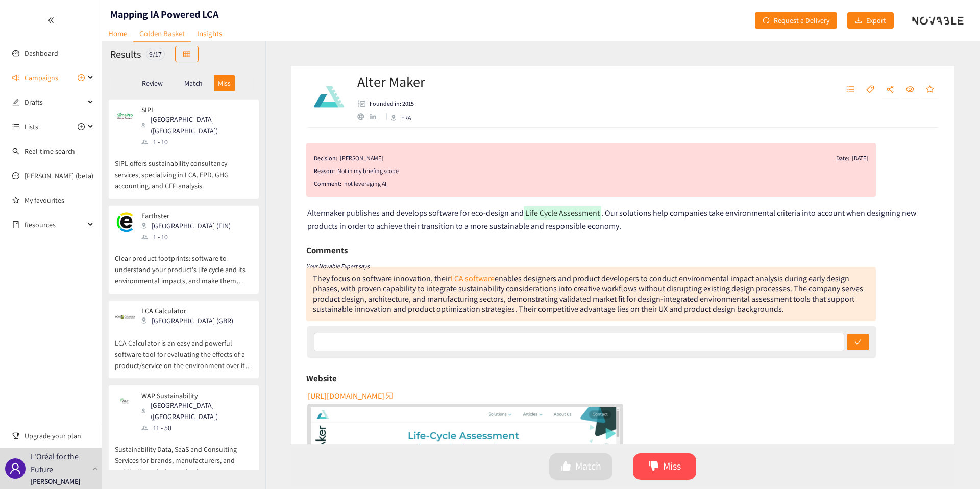 The image size is (980, 489). Describe the element at coordinates (184, 169) in the screenshot. I see `p: SIPL offers sustainability consultancy services, specializing in LCA, EPD, GHG accounting, and CF...` at that location.